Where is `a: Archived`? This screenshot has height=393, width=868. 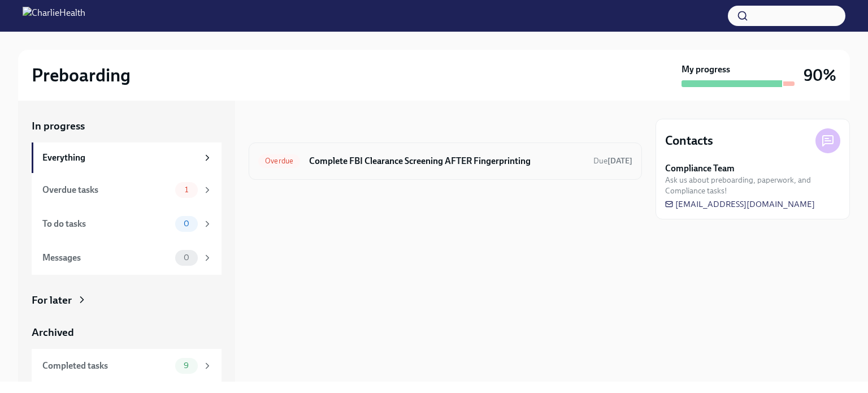
a: Archived is located at coordinates (127, 332).